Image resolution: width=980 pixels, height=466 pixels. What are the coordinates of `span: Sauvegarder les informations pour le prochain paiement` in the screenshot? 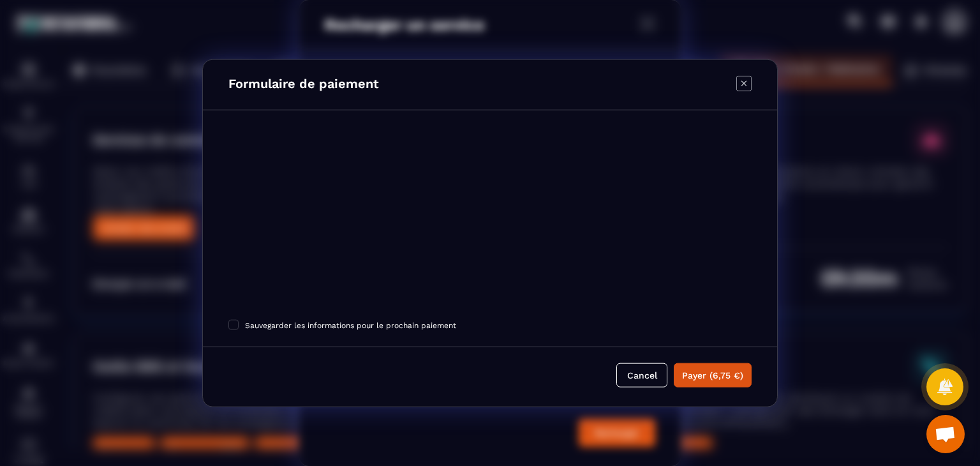 It's located at (350, 325).